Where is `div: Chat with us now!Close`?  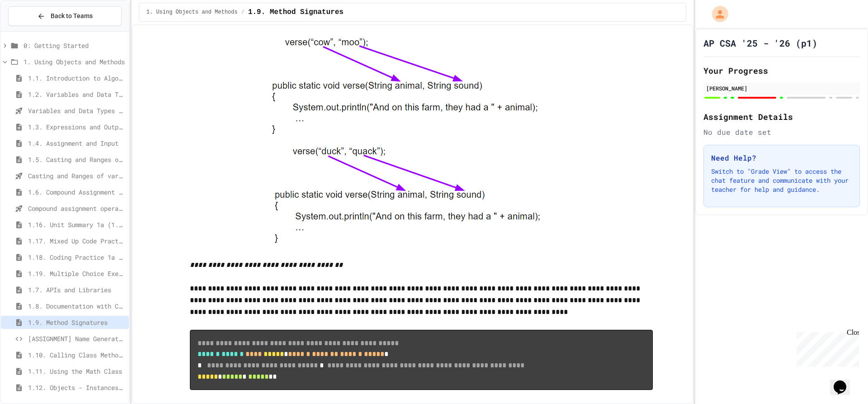
div: Chat with us now!Close is located at coordinates (33, 30).